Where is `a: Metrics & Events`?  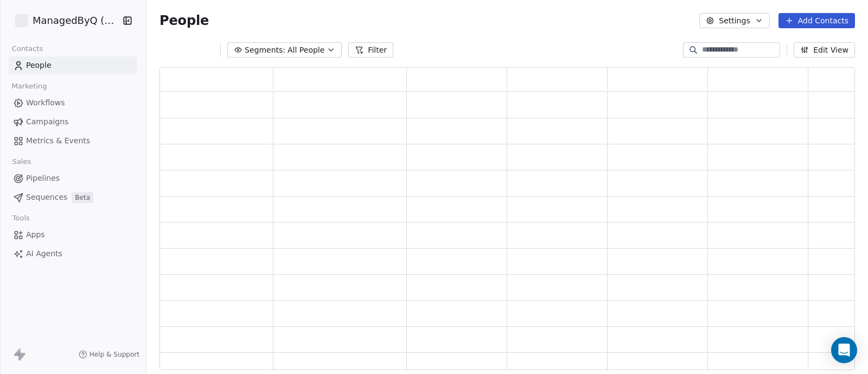 a: Metrics & Events is located at coordinates (73, 141).